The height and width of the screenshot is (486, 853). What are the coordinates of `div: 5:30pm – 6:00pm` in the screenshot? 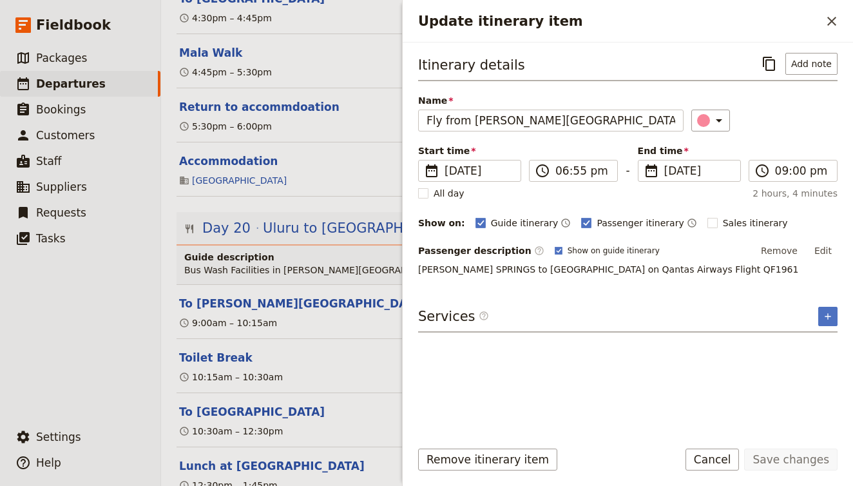 It's located at (225, 126).